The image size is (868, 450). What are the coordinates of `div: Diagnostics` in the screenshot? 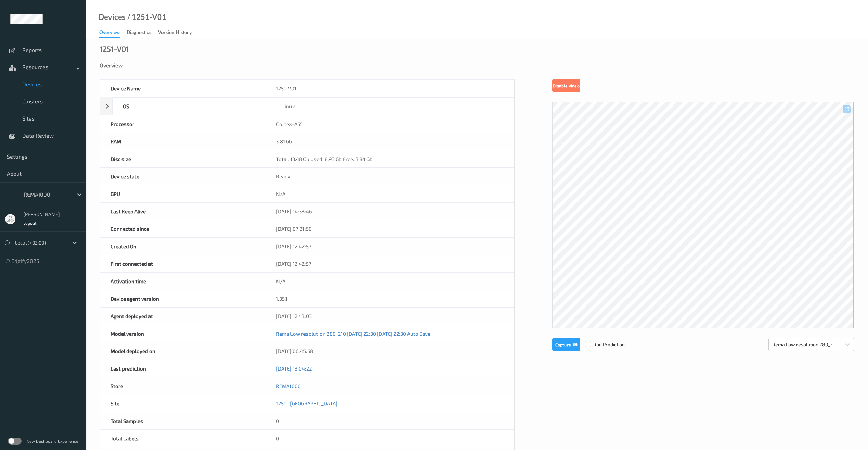 It's located at (139, 33).